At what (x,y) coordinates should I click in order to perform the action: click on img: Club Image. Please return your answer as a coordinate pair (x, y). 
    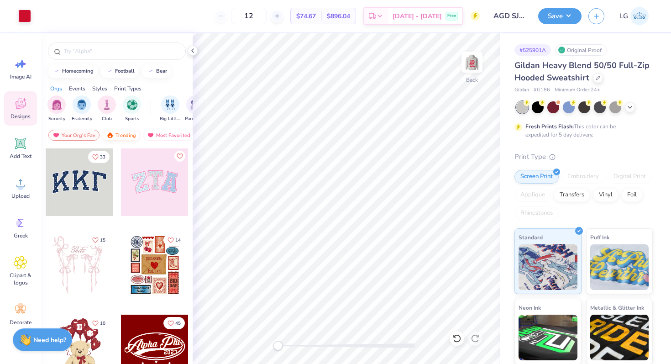
    Looking at the image, I should click on (107, 105).